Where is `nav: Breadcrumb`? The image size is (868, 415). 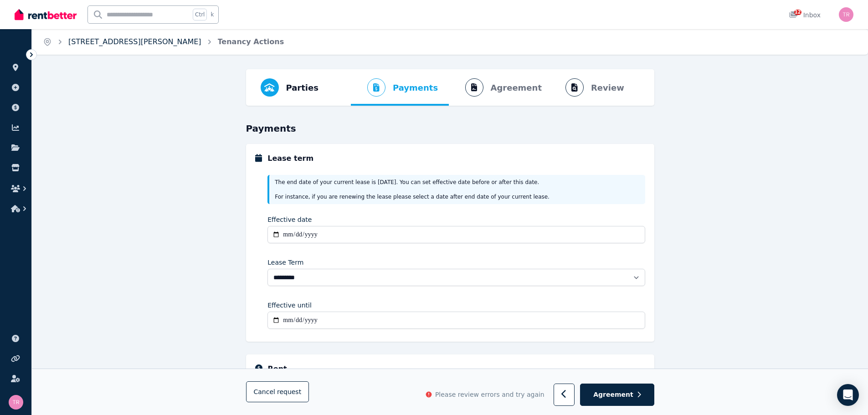 nav: Breadcrumb is located at coordinates (163, 42).